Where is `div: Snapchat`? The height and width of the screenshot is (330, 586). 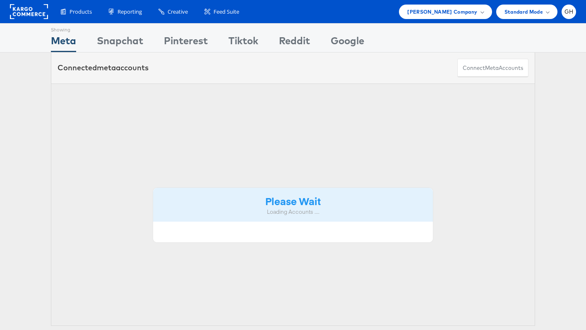
div: Snapchat is located at coordinates (120, 43).